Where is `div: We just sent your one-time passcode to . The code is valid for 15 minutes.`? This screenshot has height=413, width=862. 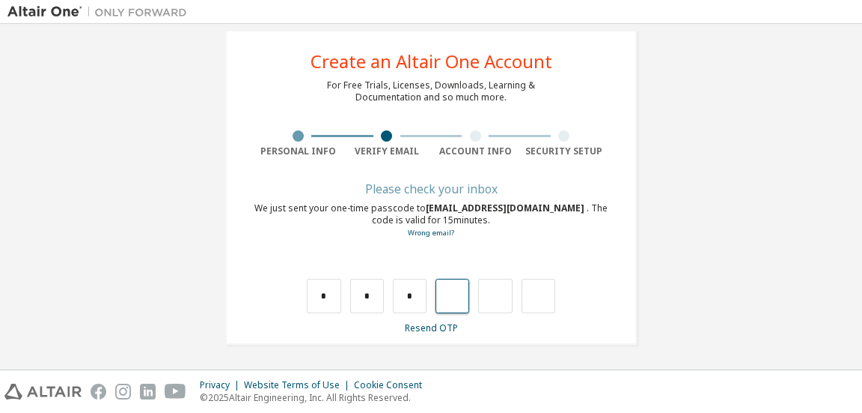
div: We just sent your one-time passcode to . The code is valid for 15 minutes. is located at coordinates (431, 220).